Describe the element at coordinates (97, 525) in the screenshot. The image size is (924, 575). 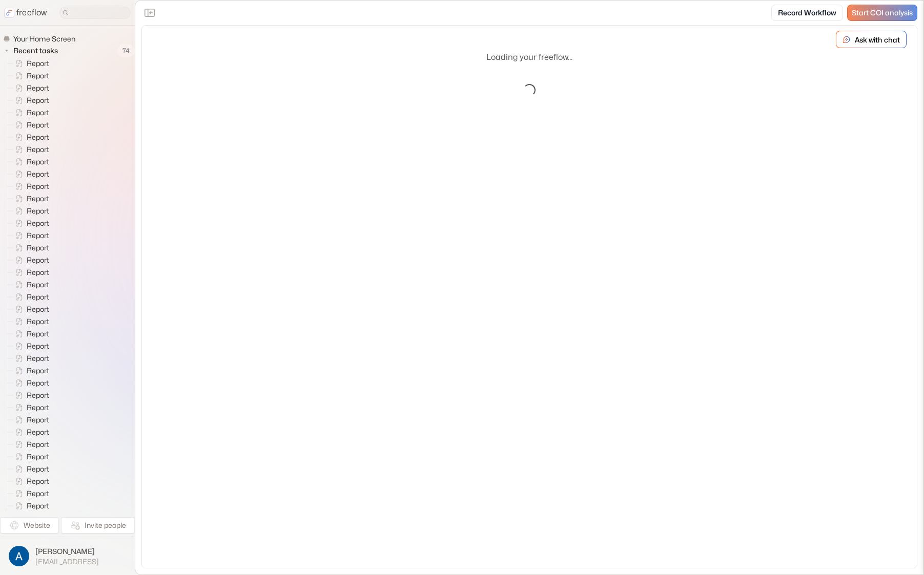
I see `button: Invite people` at that location.